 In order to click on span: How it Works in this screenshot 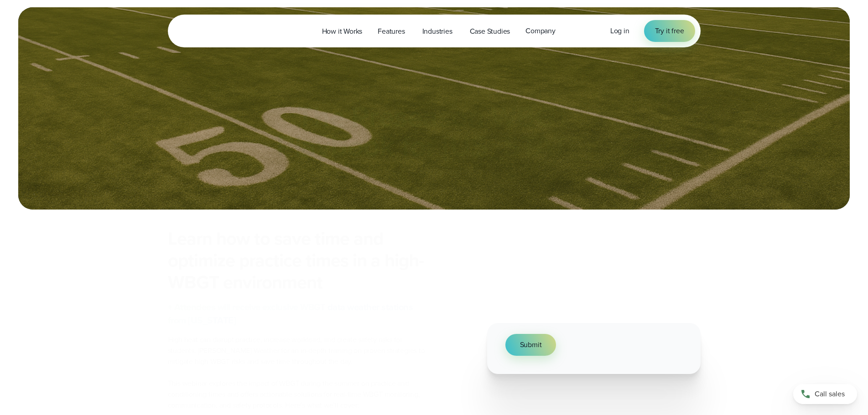, I will do `click(342, 31)`.